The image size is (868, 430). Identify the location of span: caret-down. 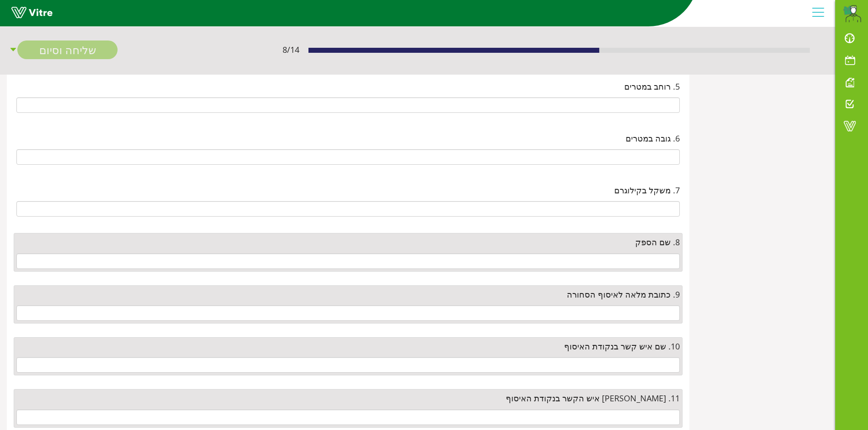
(14, 50).